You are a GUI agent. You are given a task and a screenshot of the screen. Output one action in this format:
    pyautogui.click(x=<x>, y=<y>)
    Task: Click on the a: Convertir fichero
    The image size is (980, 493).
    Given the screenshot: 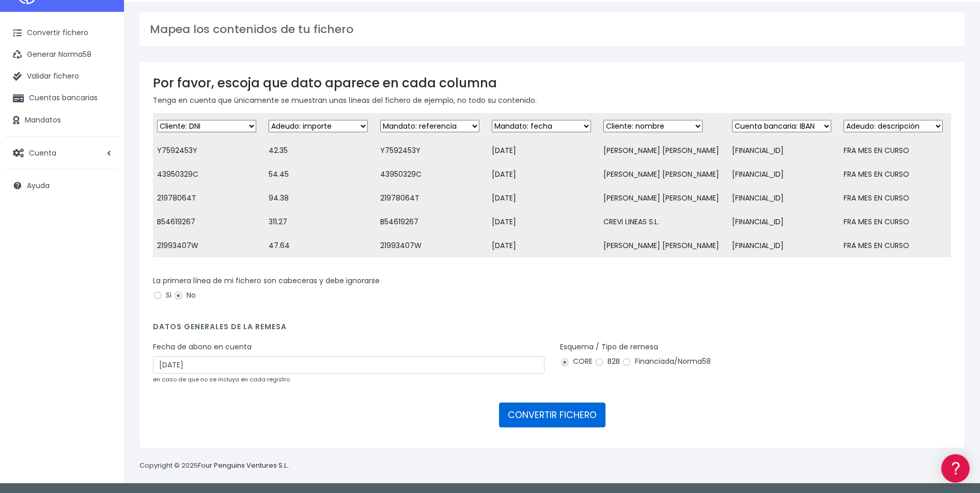 What is the action you would take?
    pyautogui.click(x=62, y=33)
    